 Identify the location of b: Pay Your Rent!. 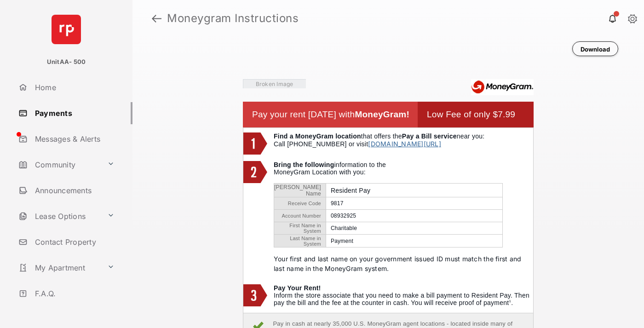
(297, 288).